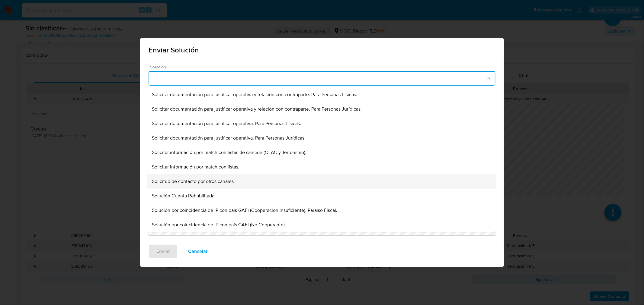 Image resolution: width=644 pixels, height=305 pixels. I want to click on span: Solicitar documentación para justificar operativa y relación con contraparte. Para Personas Juríd..., so click(256, 109).